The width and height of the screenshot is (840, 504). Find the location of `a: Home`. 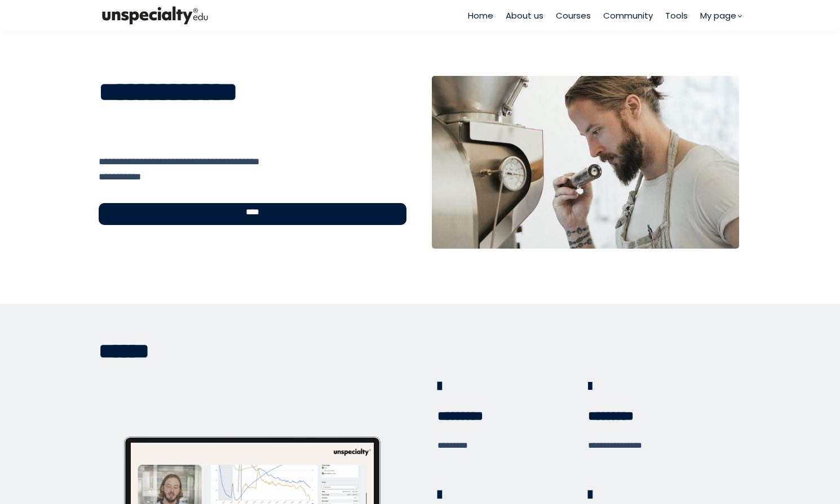

a: Home is located at coordinates (480, 15).